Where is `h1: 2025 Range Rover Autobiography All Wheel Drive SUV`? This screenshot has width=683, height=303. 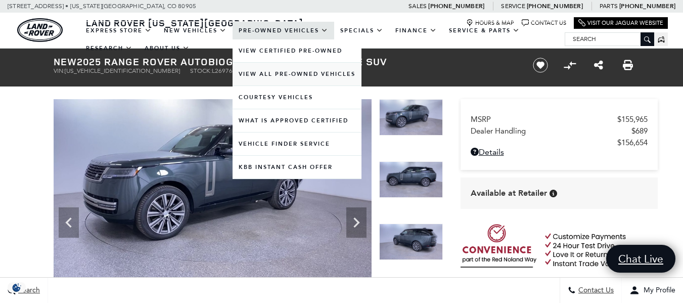 h1: 2025 Range Rover Autobiography All Wheel Drive SUV is located at coordinates (285, 62).